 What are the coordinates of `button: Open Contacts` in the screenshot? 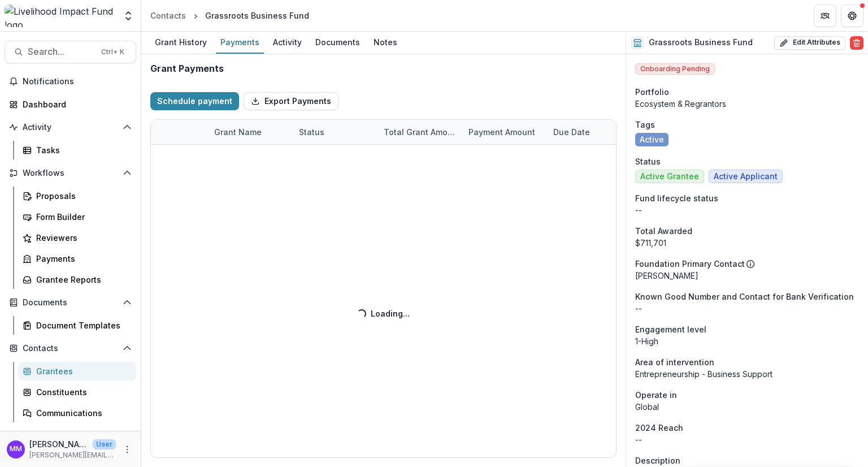 It's located at (70, 348).